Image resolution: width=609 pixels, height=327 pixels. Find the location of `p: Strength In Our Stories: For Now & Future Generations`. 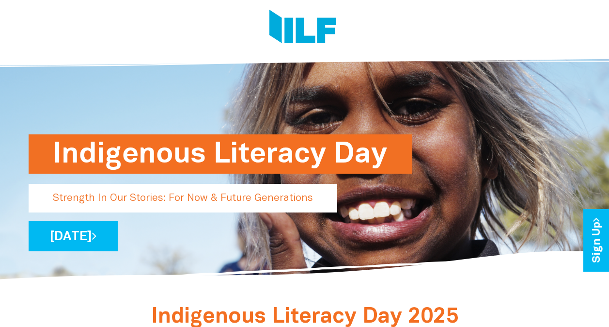

p: Strength In Our Stories: For Now & Future Generations is located at coordinates (183, 198).